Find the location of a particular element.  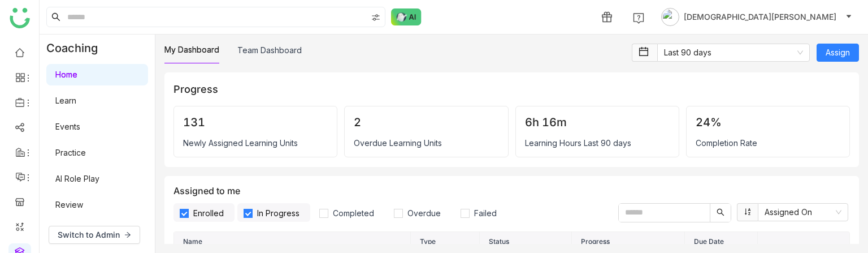

a: AI Role Play is located at coordinates (77, 178).